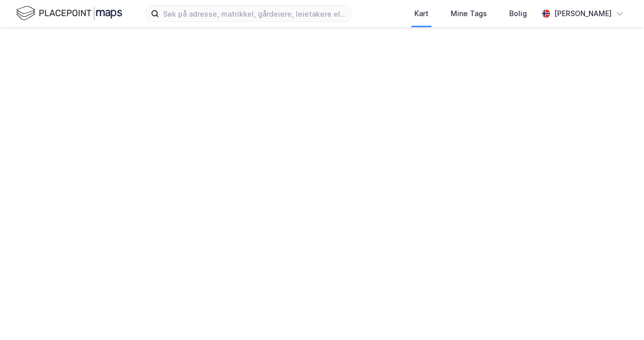 The width and height of the screenshot is (644, 340). What do you see at coordinates (421, 14) in the screenshot?
I see `div: Kart` at bounding box center [421, 14].